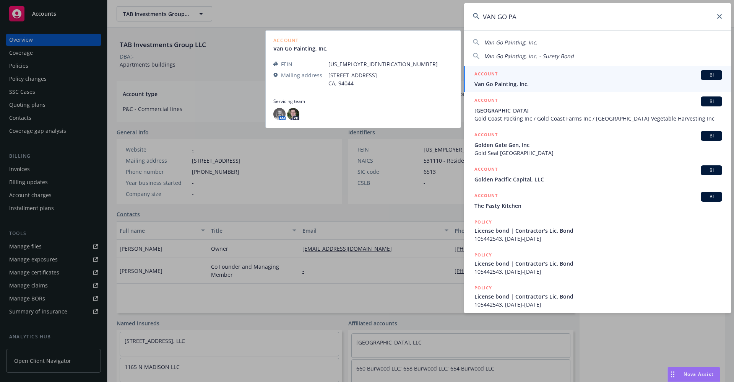  I want to click on span: Golden Pacific Capital, LLC, so click(598, 179).